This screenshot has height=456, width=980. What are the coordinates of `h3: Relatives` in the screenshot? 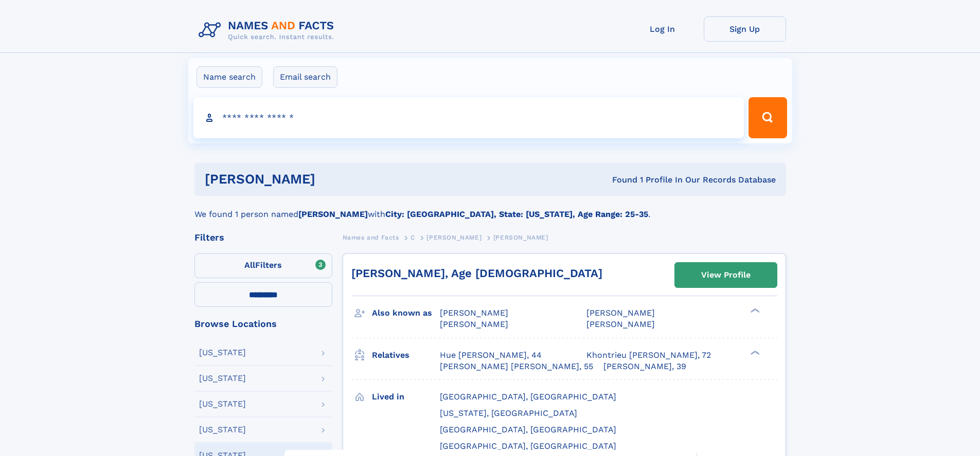 It's located at (406, 355).